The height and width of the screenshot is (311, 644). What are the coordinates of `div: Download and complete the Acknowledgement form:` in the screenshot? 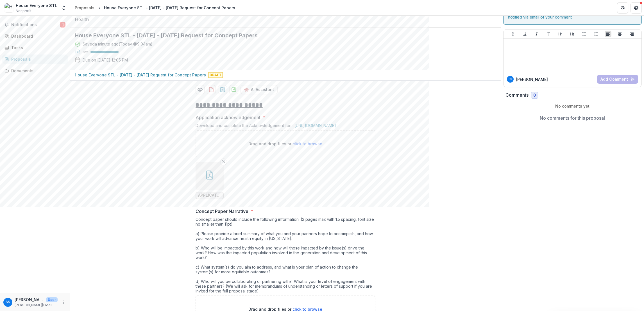 It's located at (286, 127).